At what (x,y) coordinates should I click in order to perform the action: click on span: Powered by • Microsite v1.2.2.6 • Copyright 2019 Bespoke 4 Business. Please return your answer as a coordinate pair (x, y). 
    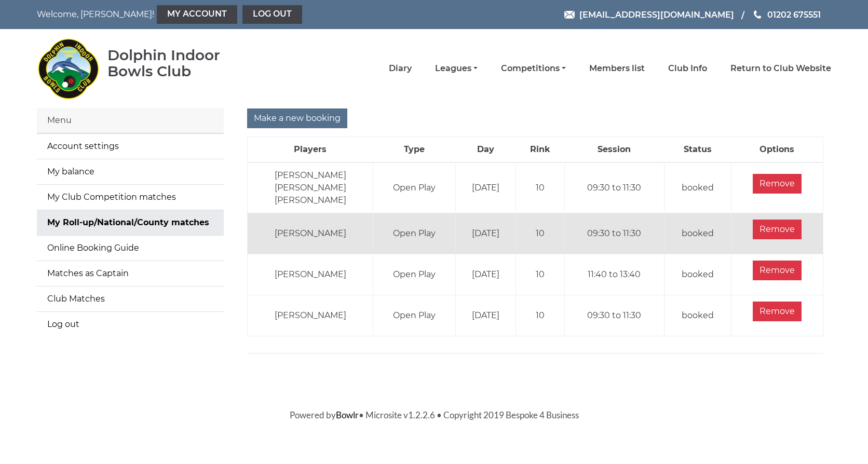
    Looking at the image, I should click on (434, 415).